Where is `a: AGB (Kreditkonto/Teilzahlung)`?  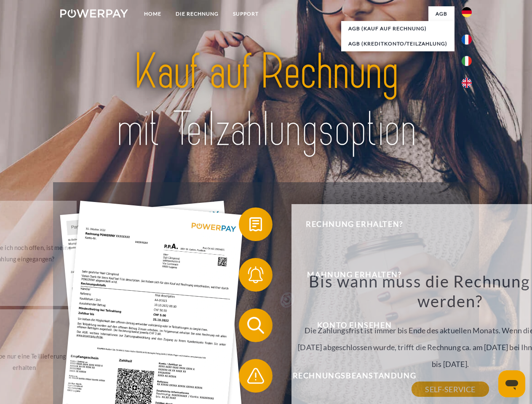 a: AGB (Kreditkonto/Teilzahlung) is located at coordinates (398, 44).